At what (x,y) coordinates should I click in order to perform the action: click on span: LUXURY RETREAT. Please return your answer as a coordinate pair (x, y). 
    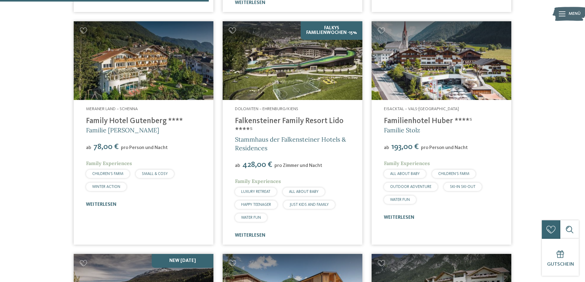
    Looking at the image, I should click on (255, 191).